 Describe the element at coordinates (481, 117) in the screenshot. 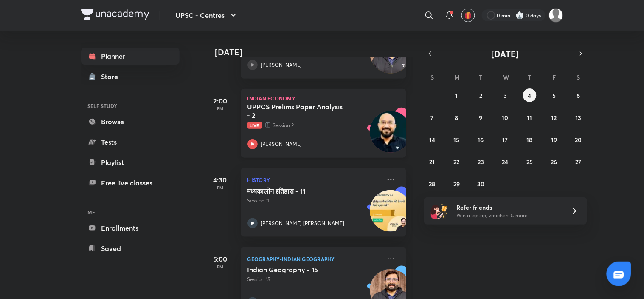

I see `abbr: September 9, 2025` at that location.